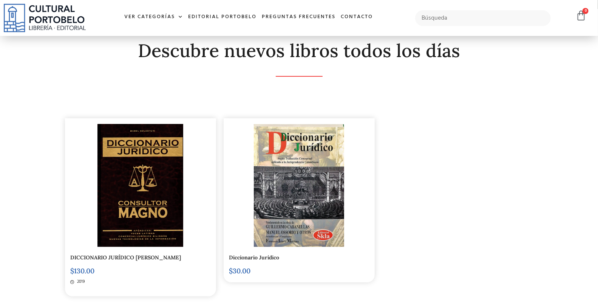 The width and height of the screenshot is (598, 307). Describe the element at coordinates (140, 185) in the screenshot. I see `img: img20240420_11042956` at that location.